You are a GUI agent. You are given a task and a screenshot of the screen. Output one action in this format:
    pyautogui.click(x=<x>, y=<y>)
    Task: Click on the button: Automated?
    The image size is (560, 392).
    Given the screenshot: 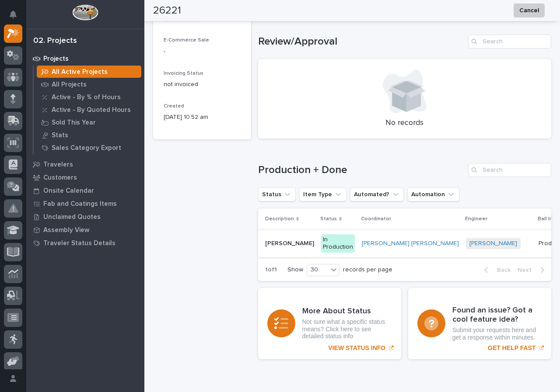 What is the action you would take?
    pyautogui.click(x=377, y=195)
    